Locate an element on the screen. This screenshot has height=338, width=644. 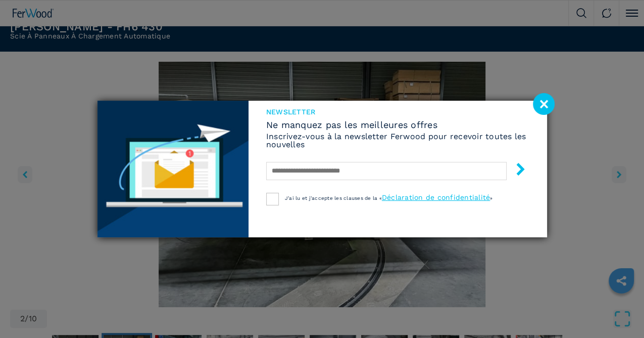
a: Déclaration de confidentialité is located at coordinates (436, 197).